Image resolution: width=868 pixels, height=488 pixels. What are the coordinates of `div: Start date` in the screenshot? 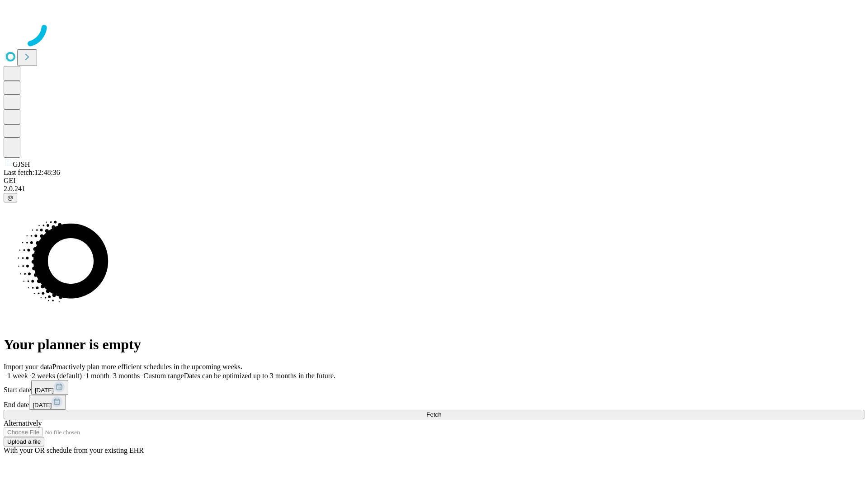 It's located at (434, 387).